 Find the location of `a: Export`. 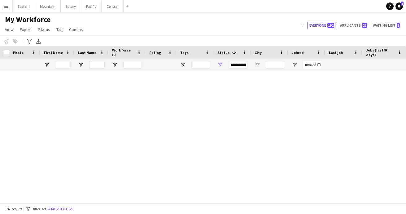

a: Export is located at coordinates (26, 29).